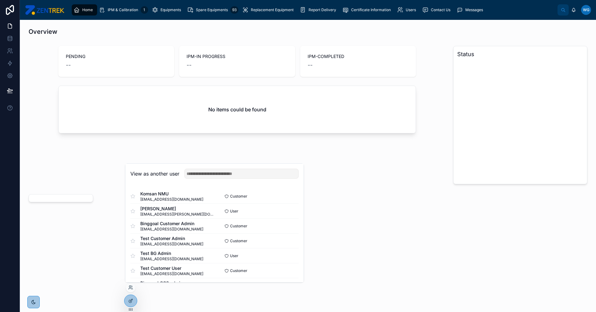  I want to click on a: Spare Equipments93, so click(213, 10).